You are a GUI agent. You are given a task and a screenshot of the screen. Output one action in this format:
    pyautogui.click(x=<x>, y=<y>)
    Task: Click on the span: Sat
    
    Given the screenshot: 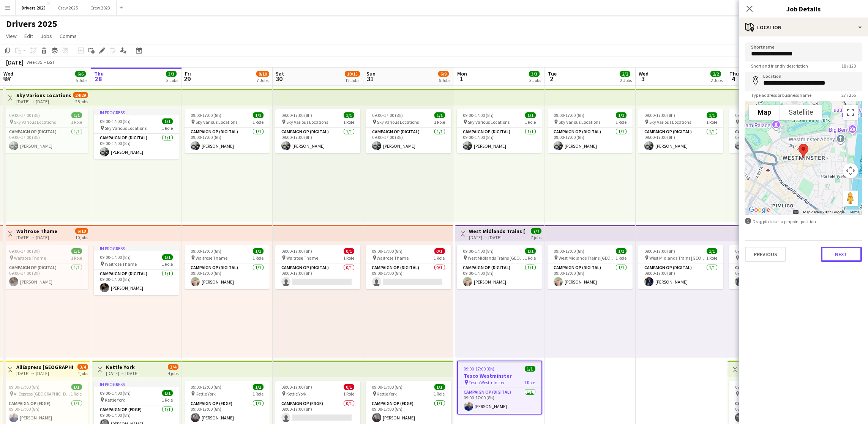 What is the action you would take?
    pyautogui.click(x=280, y=73)
    